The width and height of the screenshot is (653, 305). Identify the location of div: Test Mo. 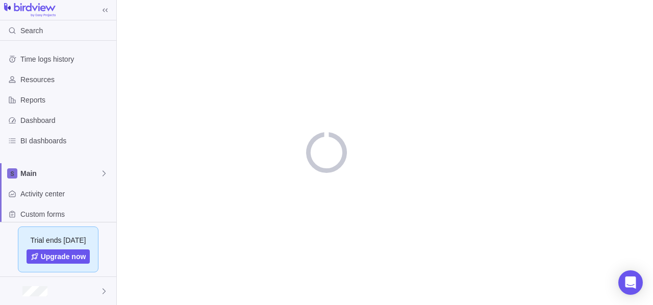
(12, 291).